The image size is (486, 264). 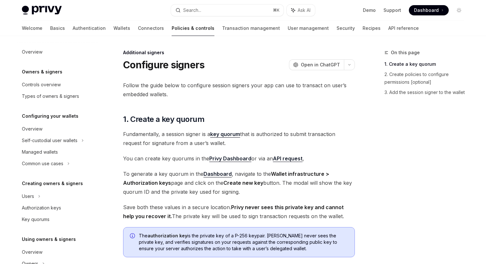 I want to click on div: Additional signers, so click(x=239, y=53).